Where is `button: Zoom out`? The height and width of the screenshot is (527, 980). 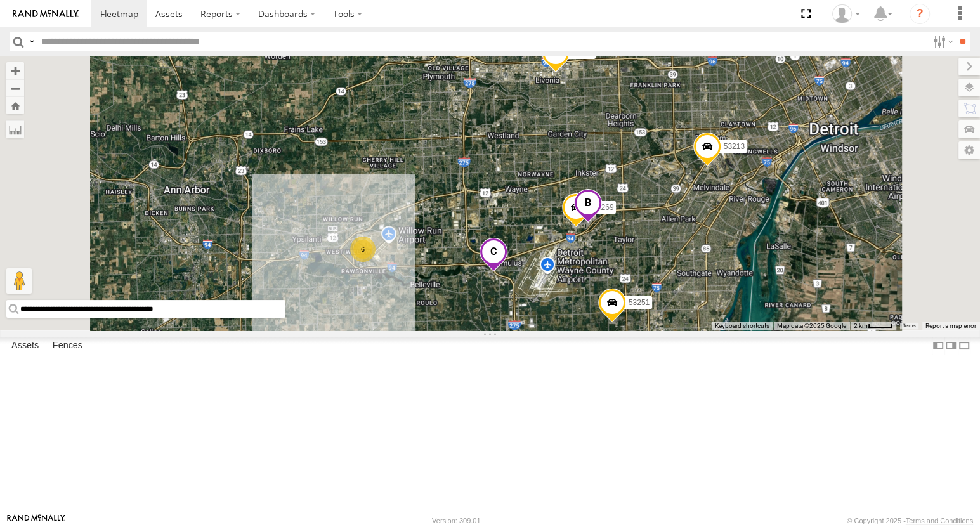
button: Zoom out is located at coordinates (15, 88).